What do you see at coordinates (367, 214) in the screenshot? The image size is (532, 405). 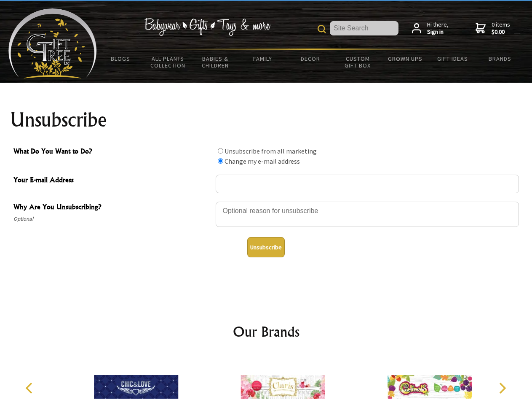 I see `textarea: Why Are You Unsubscribing?` at bounding box center [367, 214].